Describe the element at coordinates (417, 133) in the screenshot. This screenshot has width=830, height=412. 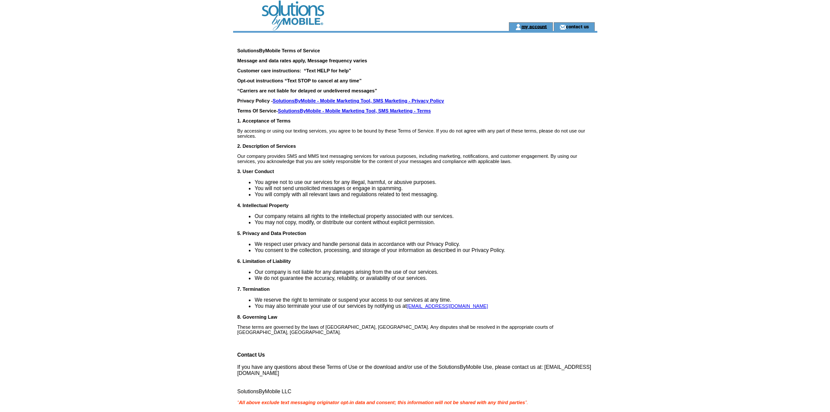
I see `p: By accessing or using our texting services, you agree to be bound by these Terms of Service. If y...` at that location.